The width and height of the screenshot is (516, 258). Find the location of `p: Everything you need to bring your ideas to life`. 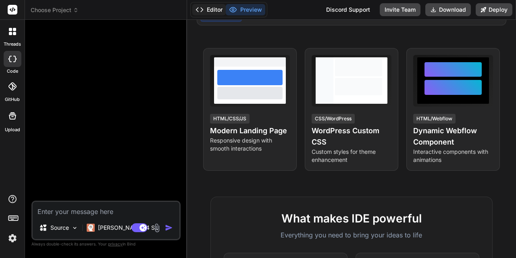

p: Everything you need to bring your ideas to life is located at coordinates (352, 235).